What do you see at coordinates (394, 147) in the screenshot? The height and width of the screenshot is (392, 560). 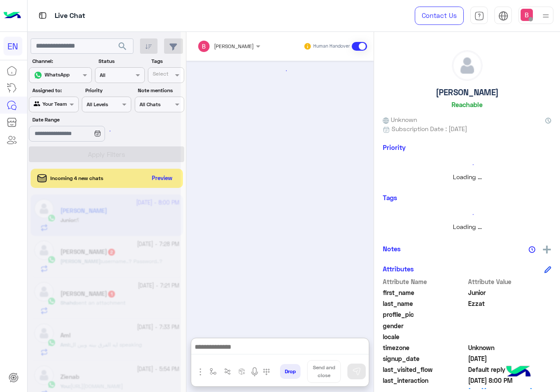 I see `h6: Priority` at bounding box center [394, 147].